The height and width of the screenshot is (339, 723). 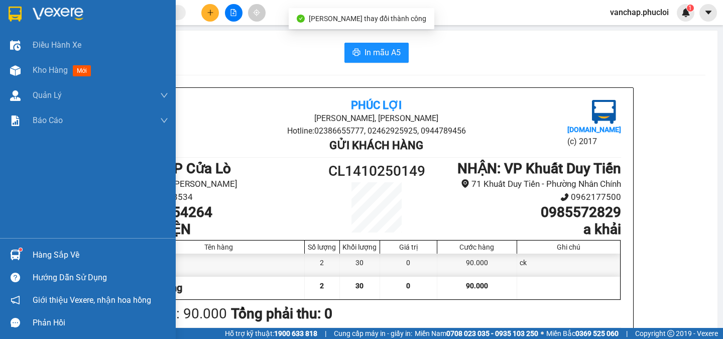 I want to click on span: notification, so click(x=15, y=300).